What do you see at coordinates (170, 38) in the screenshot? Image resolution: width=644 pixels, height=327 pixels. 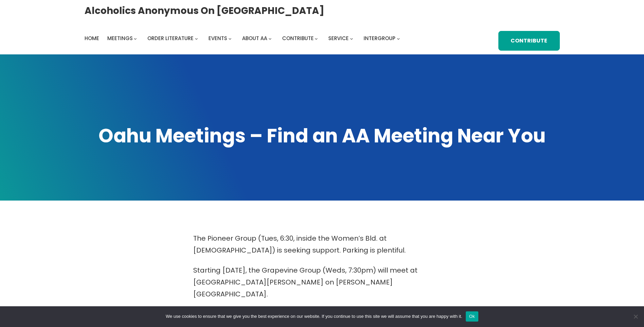 I see `span: Order Literature` at bounding box center [170, 38].